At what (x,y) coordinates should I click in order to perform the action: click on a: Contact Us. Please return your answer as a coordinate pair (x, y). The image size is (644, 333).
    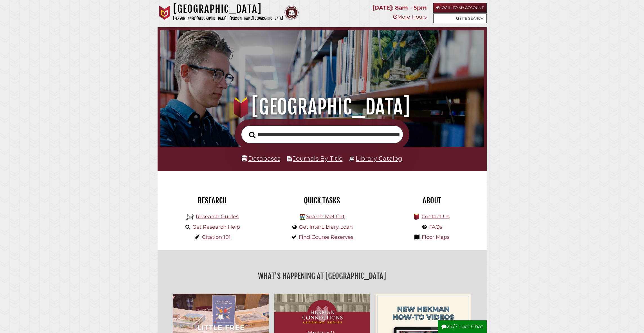
    Looking at the image, I should click on (435, 216).